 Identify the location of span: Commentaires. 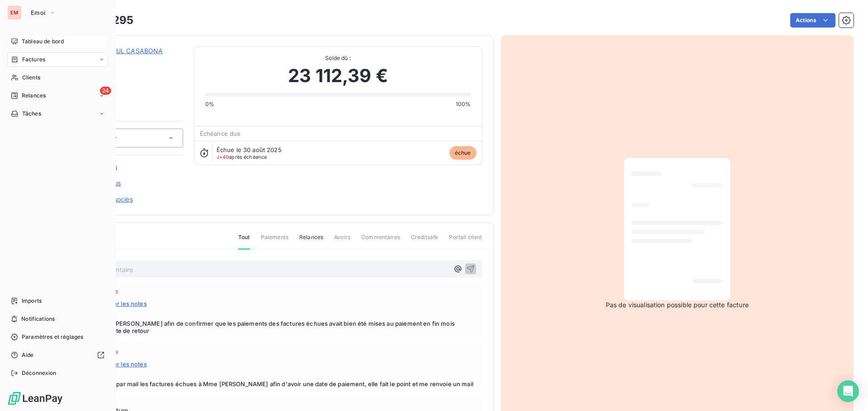
(381, 241).